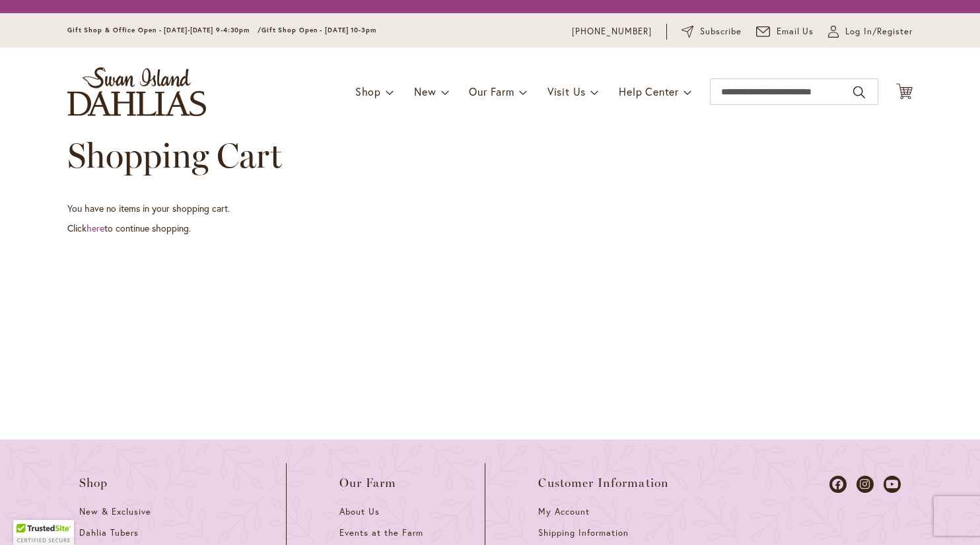 Image resolution: width=980 pixels, height=545 pixels. What do you see at coordinates (648, 91) in the screenshot?
I see `span: Help Center` at bounding box center [648, 91].